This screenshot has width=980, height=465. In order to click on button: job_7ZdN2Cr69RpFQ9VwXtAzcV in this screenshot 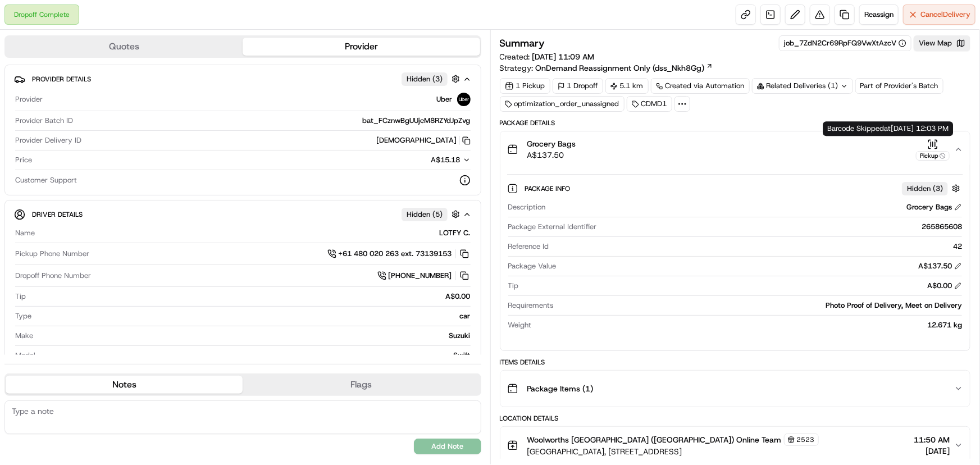, I will do `click(845, 43)`.